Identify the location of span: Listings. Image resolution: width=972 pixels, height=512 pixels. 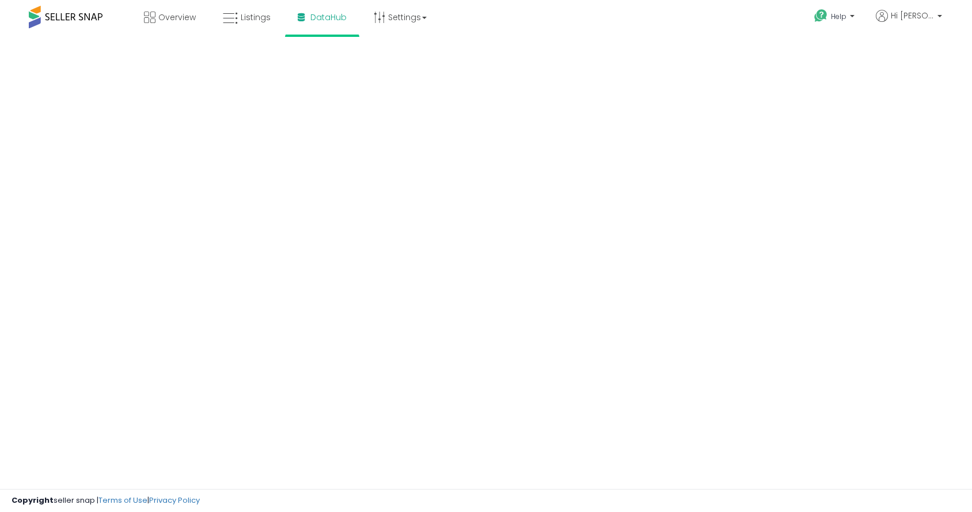
(256, 17).